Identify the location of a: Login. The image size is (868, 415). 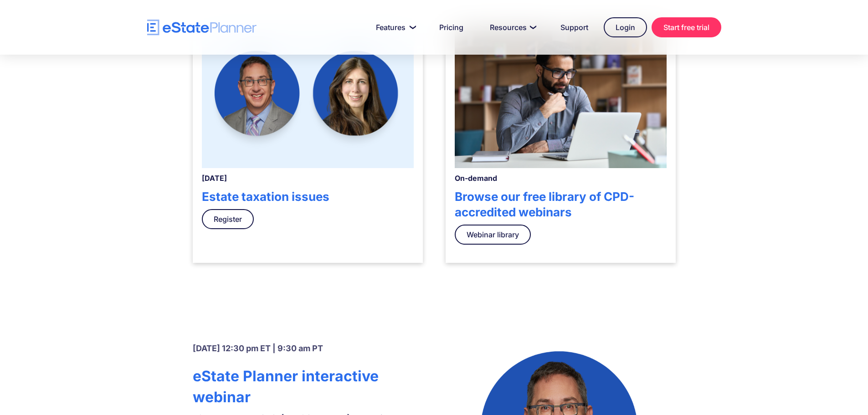
(625, 28).